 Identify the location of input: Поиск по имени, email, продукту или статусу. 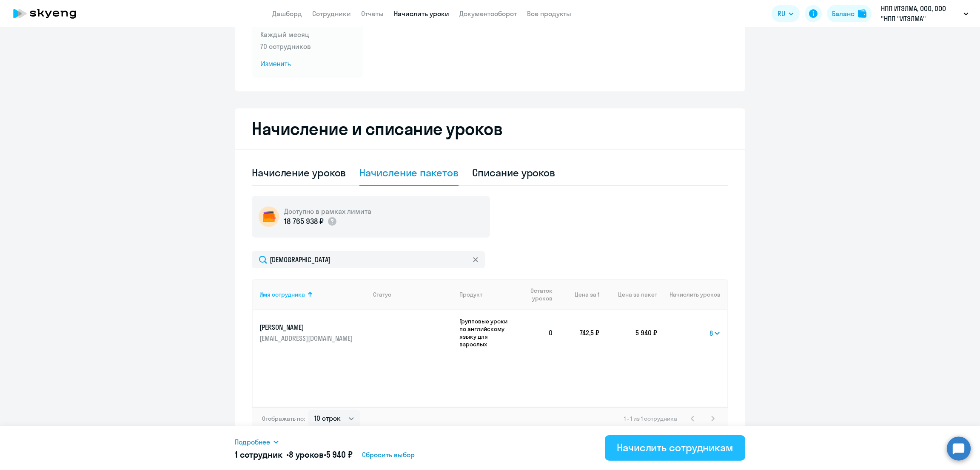
(369, 259).